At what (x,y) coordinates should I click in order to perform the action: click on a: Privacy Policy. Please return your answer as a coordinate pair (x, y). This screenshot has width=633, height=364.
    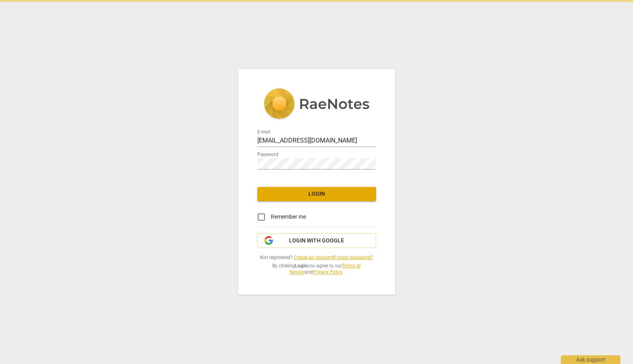
    Looking at the image, I should click on (327, 272).